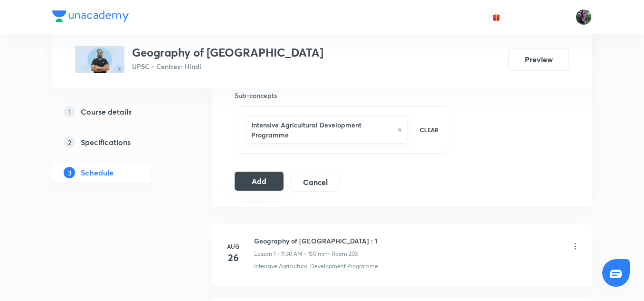 This screenshot has height=301, width=644. Describe the element at coordinates (341, 95) in the screenshot. I see `h6: Sub-concepts` at that location.